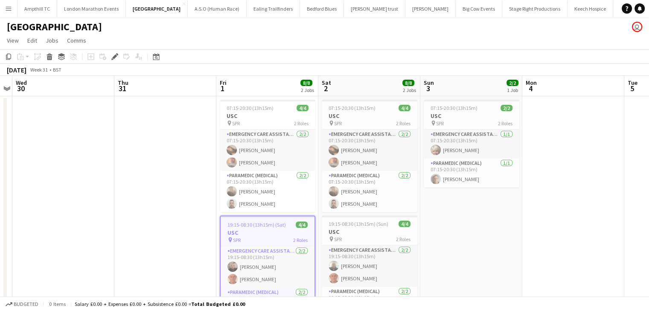 The width and height of the screenshot is (649, 311). What do you see at coordinates (57, 304) in the screenshot?
I see `span: 0 items` at bounding box center [57, 304].